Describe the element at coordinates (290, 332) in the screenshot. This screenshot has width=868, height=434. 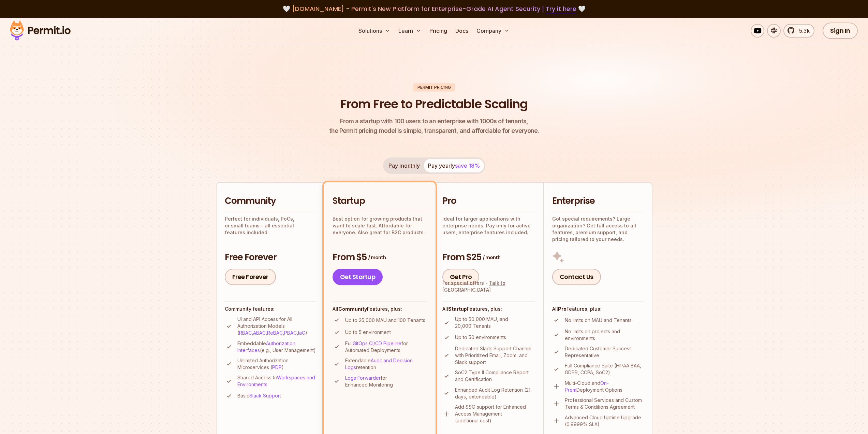
I see `a: PBAC` at that location.